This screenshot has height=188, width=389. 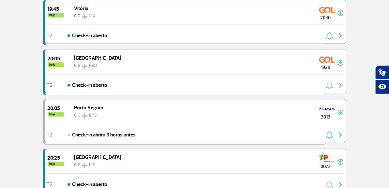 What do you see at coordinates (93, 115) in the screenshot?
I see `span: BPS` at bounding box center [93, 115].